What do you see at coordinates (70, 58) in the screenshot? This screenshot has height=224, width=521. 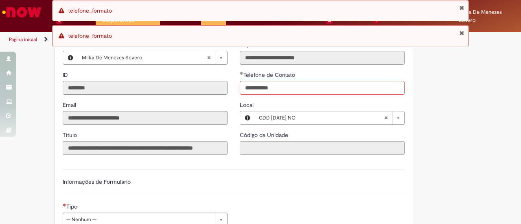 I see `button: Favorecido, Visualizar este registro Milka De Menezes Severo` at bounding box center [70, 58].